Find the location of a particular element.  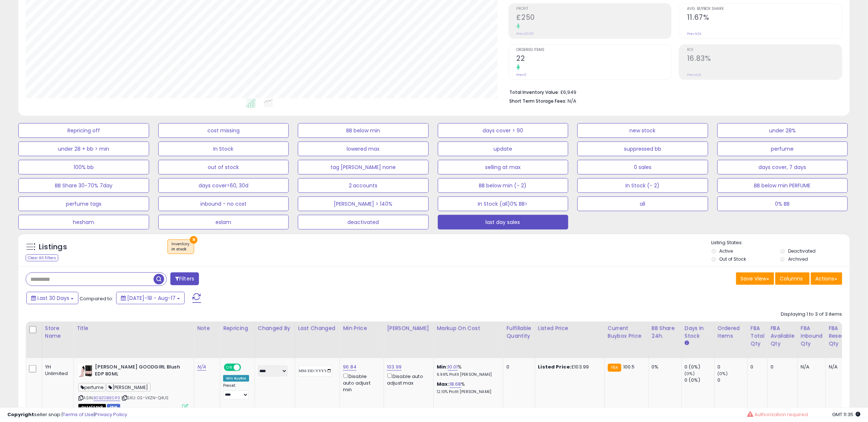

div: Min Price is located at coordinates (362, 328).